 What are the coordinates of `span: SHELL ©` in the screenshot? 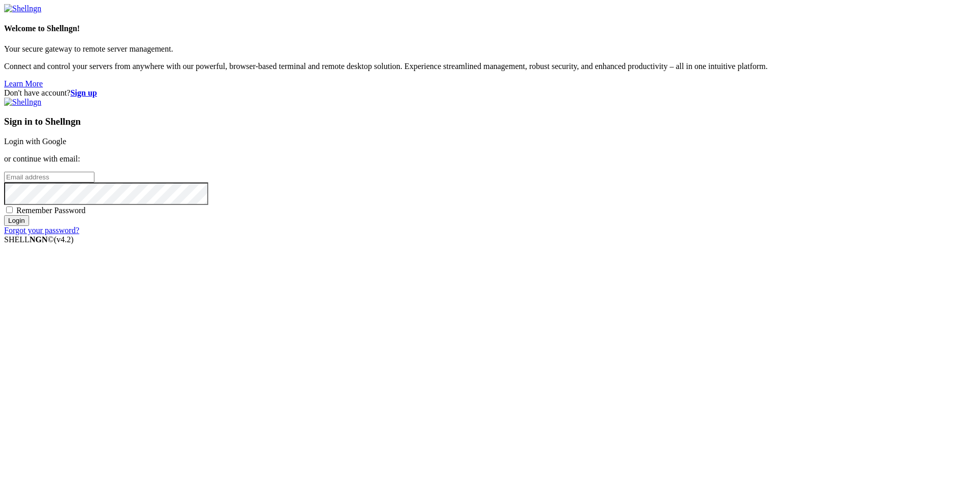 It's located at (39, 239).